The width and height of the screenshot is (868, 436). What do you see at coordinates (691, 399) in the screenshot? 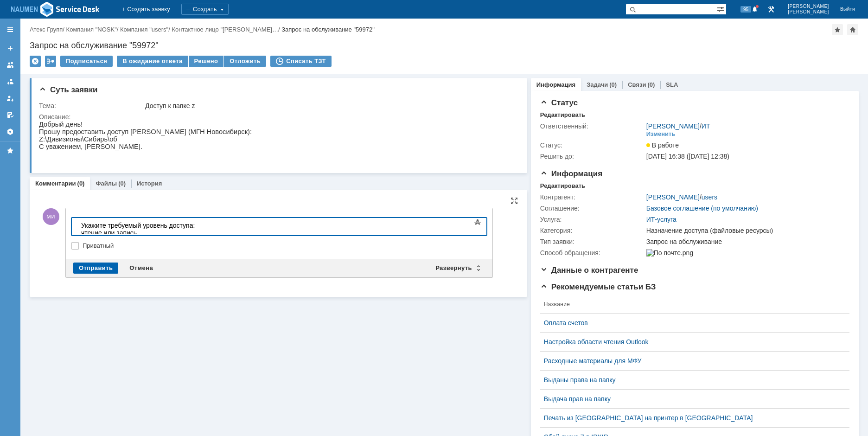
I see `div: Выдача прав на папку` at bounding box center [691, 399].